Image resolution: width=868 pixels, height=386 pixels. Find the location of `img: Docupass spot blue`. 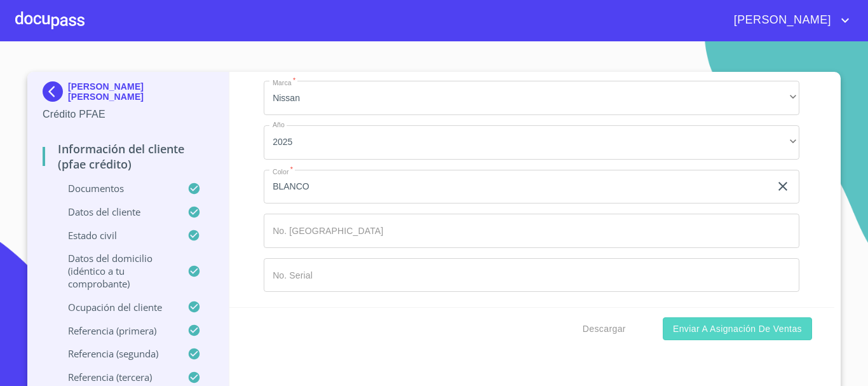

img: Docupass spot blue is located at coordinates (55, 92).